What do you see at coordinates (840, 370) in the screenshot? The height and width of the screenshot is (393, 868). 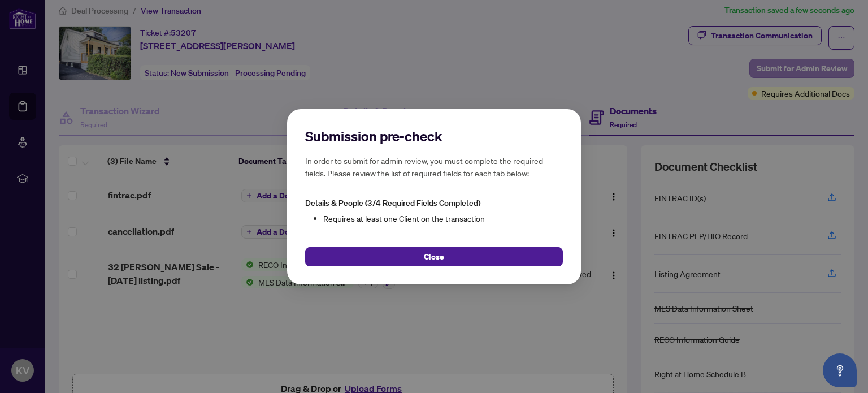 I see `button: Open asap` at bounding box center [840, 370].